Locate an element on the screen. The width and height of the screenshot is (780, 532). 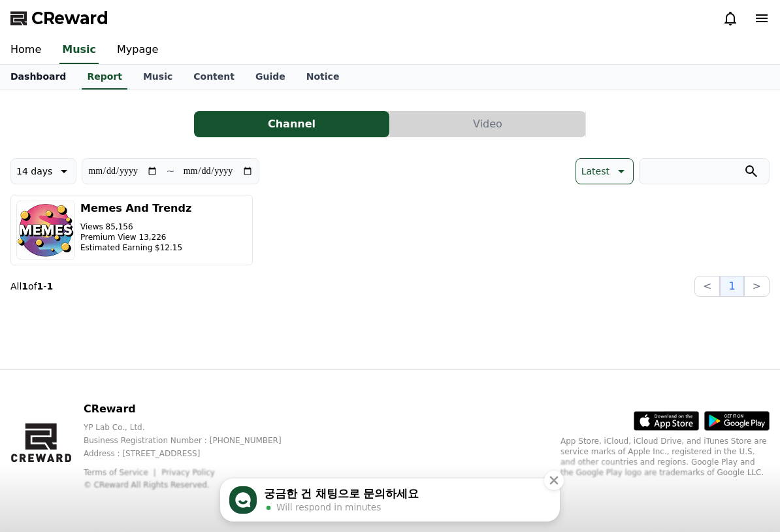
p: Latest is located at coordinates (595, 171).